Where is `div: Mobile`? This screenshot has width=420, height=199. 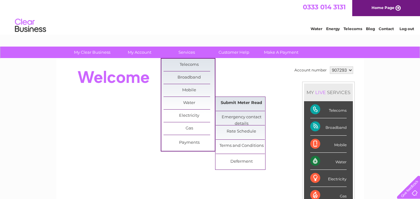 div: Mobile is located at coordinates (328, 144).